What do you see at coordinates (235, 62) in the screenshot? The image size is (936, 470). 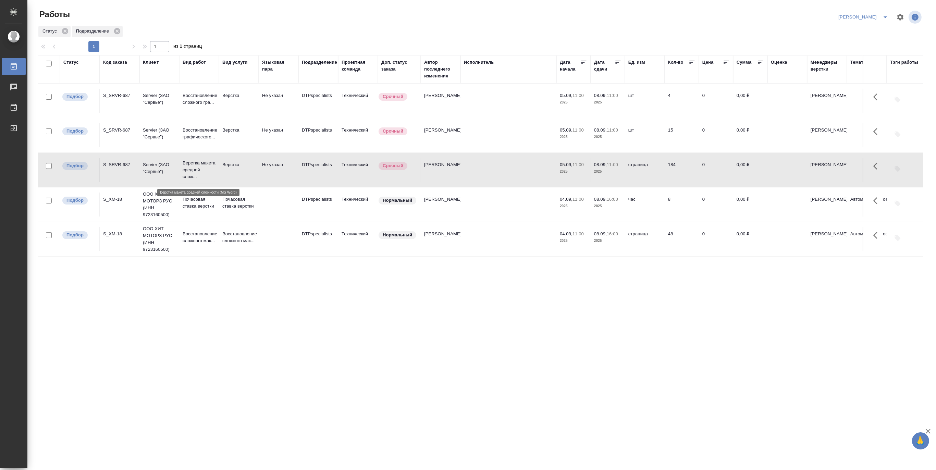 I see `div: Вид услуги` at bounding box center [235, 62].